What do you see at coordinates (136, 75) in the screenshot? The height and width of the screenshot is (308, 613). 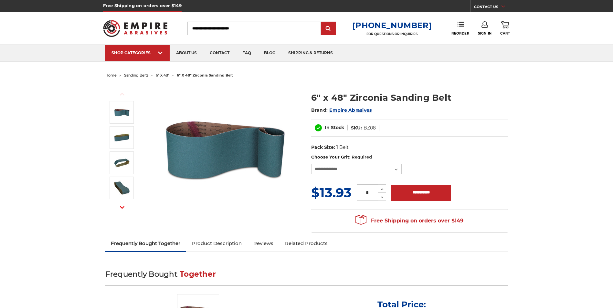 I see `span: sanding belts` at bounding box center [136, 75].